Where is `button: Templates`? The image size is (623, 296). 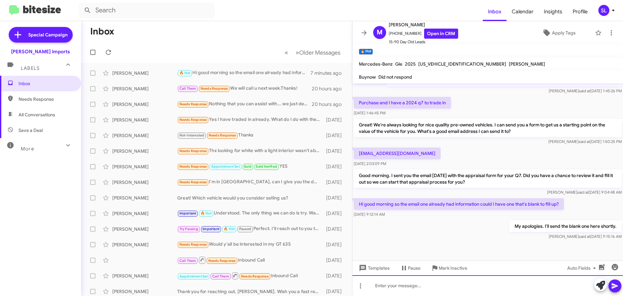
button: Templates is located at coordinates (373, 268).